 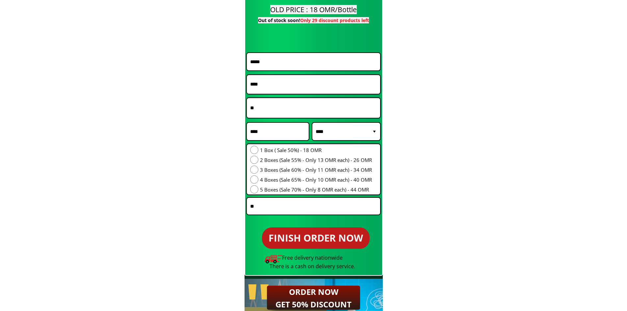 I want to click on h2: ORDER NOW GET 50% DISCOUNT, so click(x=313, y=298).